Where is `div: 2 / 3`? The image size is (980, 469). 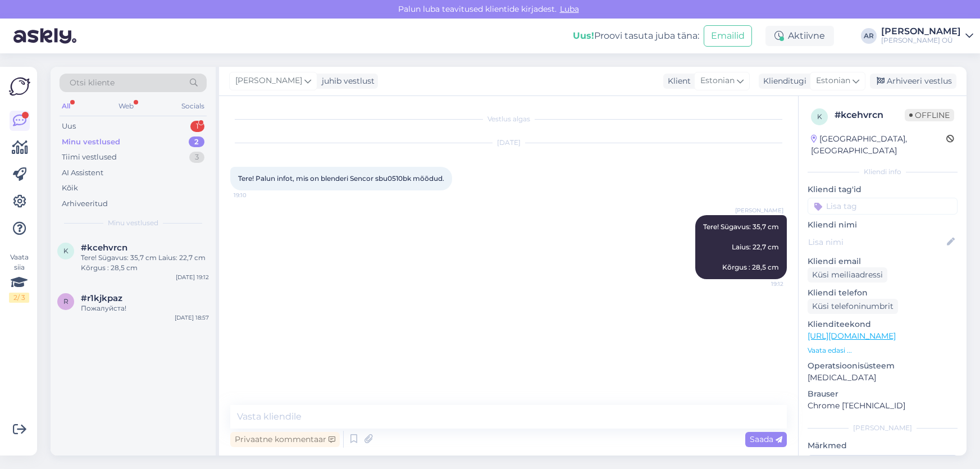 div: 2 / 3 is located at coordinates (19, 297).